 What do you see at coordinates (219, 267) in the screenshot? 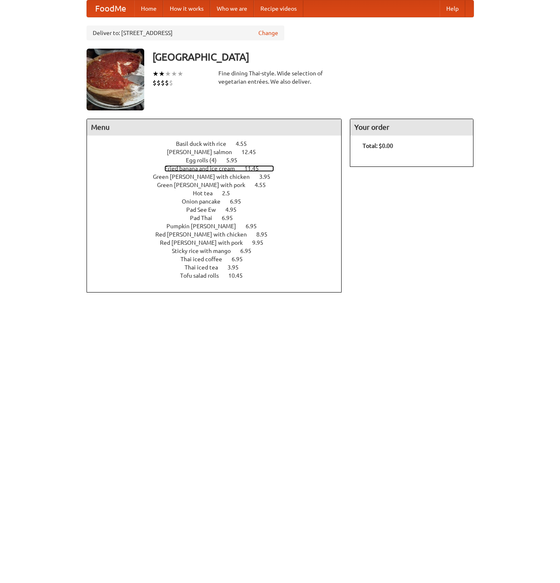
I see `a: Thai iced tea 3.95` at bounding box center [219, 267].